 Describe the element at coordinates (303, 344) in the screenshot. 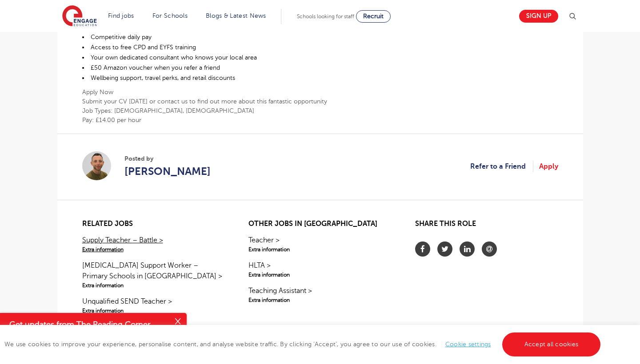

I see `span: We use cookies to improve your experience, personalise content, and analyse website traffic. By c...` at that location.